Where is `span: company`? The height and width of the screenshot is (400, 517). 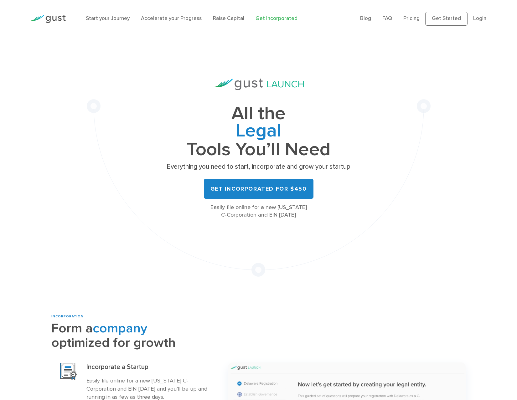 span: company is located at coordinates (120, 329).